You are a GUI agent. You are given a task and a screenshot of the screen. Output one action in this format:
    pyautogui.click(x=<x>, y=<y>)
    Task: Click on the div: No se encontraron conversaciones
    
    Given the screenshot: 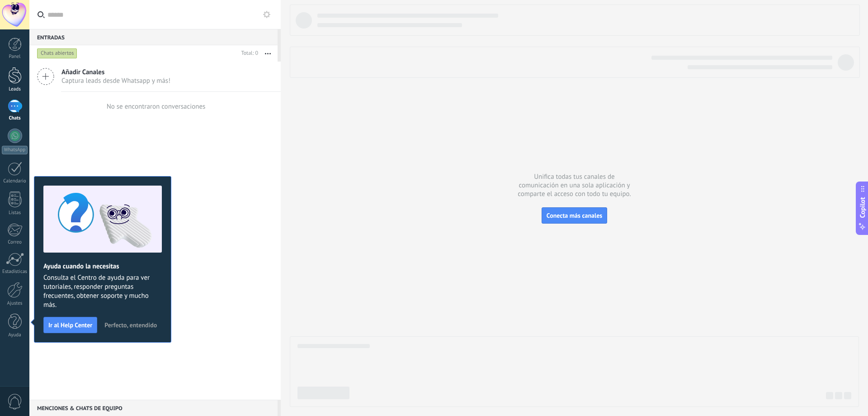 What is the action you would take?
    pyautogui.click(x=156, y=107)
    